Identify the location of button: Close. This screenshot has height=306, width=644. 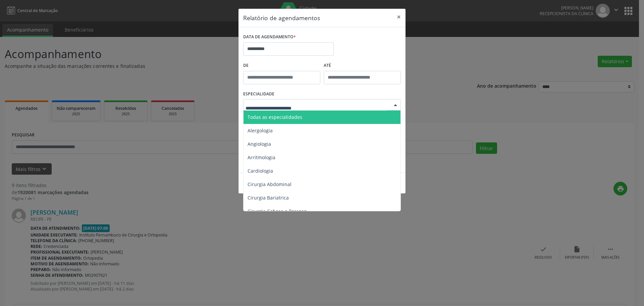
(399, 17).